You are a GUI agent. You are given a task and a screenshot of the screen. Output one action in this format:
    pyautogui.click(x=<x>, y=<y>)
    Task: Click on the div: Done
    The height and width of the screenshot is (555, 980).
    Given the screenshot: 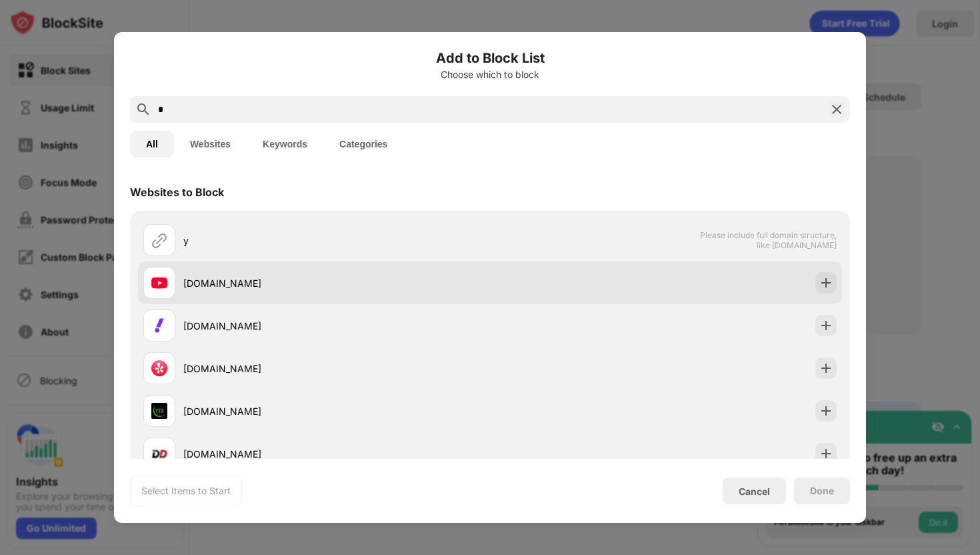 What is the action you would take?
    pyautogui.click(x=822, y=490)
    